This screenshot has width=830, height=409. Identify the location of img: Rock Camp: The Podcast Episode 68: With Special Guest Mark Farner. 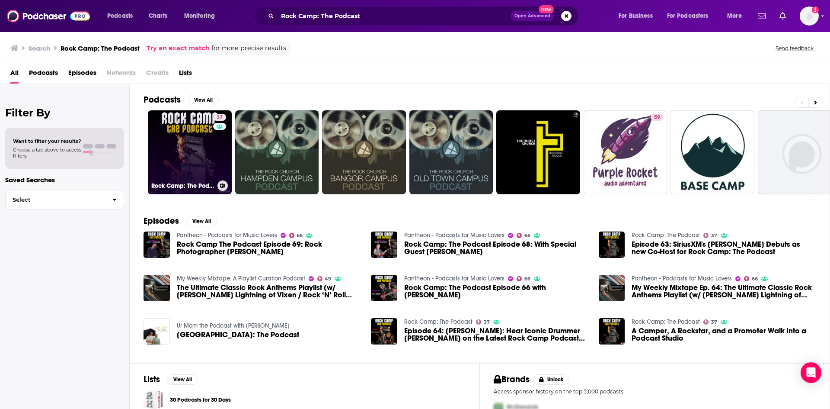
(384, 244).